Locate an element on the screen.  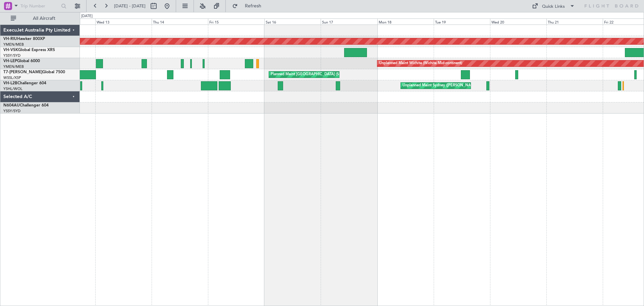
div: Tue 19 is located at coordinates (462, 22).